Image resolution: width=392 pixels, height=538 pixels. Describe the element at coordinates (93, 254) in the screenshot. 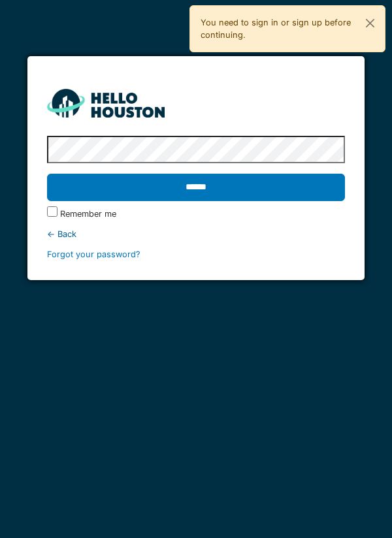

I see `a: Forgot your password?` at that location.